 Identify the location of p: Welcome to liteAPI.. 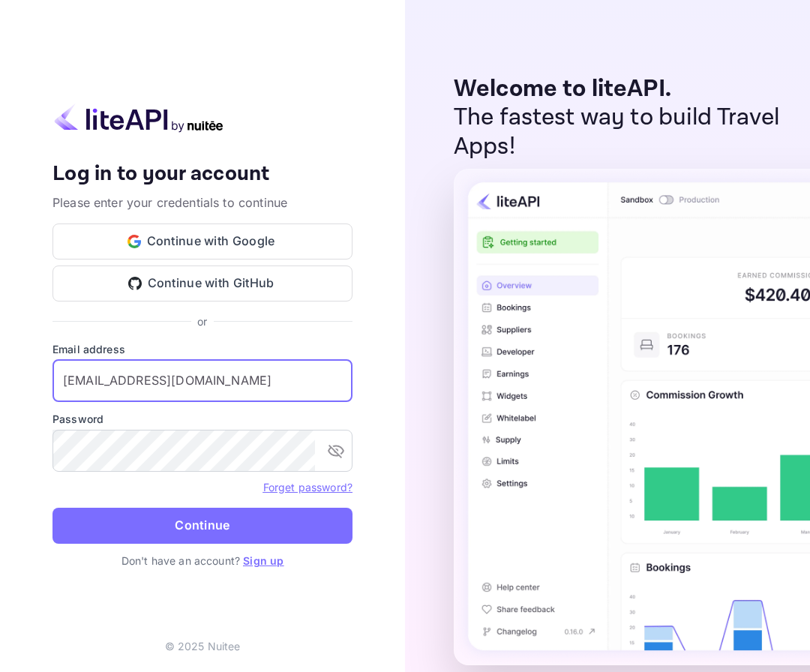
(616, 90).